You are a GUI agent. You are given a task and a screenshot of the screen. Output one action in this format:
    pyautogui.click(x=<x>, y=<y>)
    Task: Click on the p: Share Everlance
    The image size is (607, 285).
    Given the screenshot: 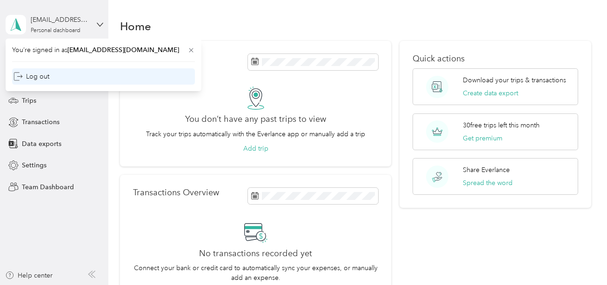 What is the action you would take?
    pyautogui.click(x=486, y=170)
    